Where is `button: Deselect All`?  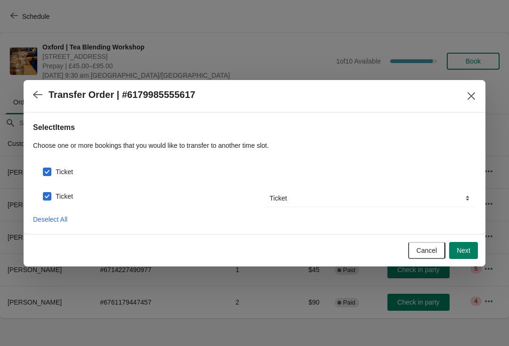
button: Deselect All is located at coordinates (50, 220).